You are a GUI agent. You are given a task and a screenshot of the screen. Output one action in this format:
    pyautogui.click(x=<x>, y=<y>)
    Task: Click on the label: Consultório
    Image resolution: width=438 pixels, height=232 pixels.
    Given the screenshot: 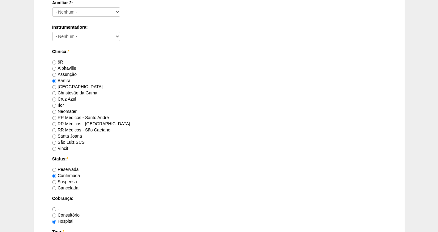 What is the action you would take?
    pyautogui.click(x=66, y=215)
    